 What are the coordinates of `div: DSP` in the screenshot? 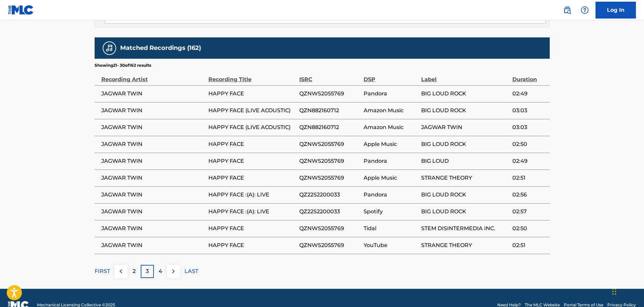 It's located at (391, 76).